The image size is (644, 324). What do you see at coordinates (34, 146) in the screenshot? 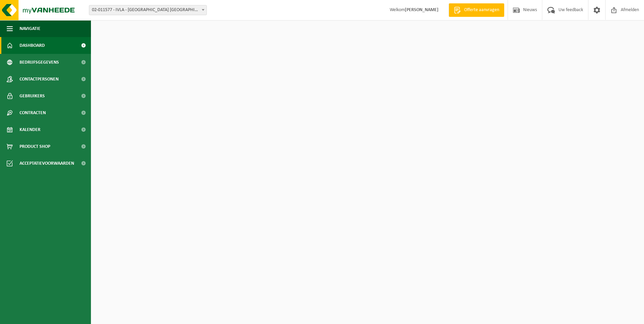
I see `span: Product Shop` at bounding box center [34, 146].